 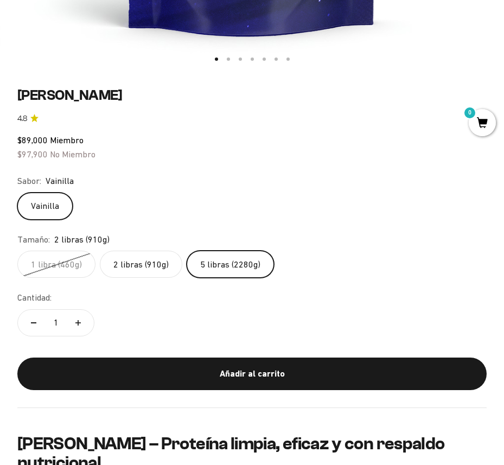 What do you see at coordinates (34, 323) in the screenshot?
I see `button: Reducir cantidad` at bounding box center [34, 323].